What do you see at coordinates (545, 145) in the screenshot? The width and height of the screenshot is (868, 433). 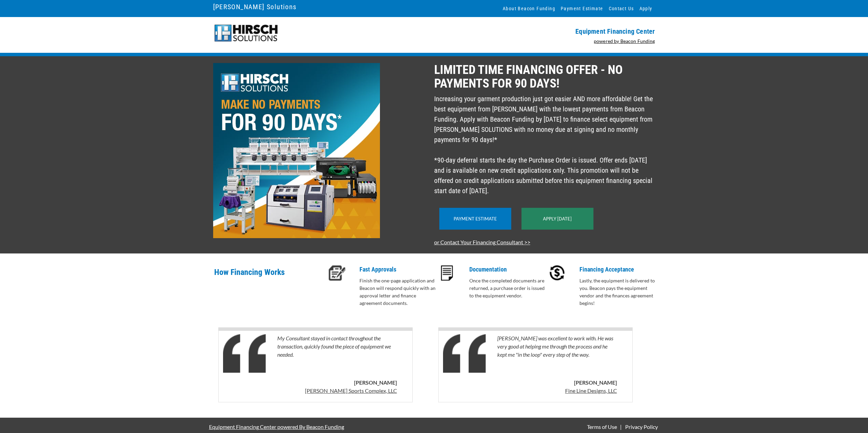 I see `p: Increasing your garment production just got easier AND more affordable! Get the best equipment fr...` at bounding box center [545, 145].